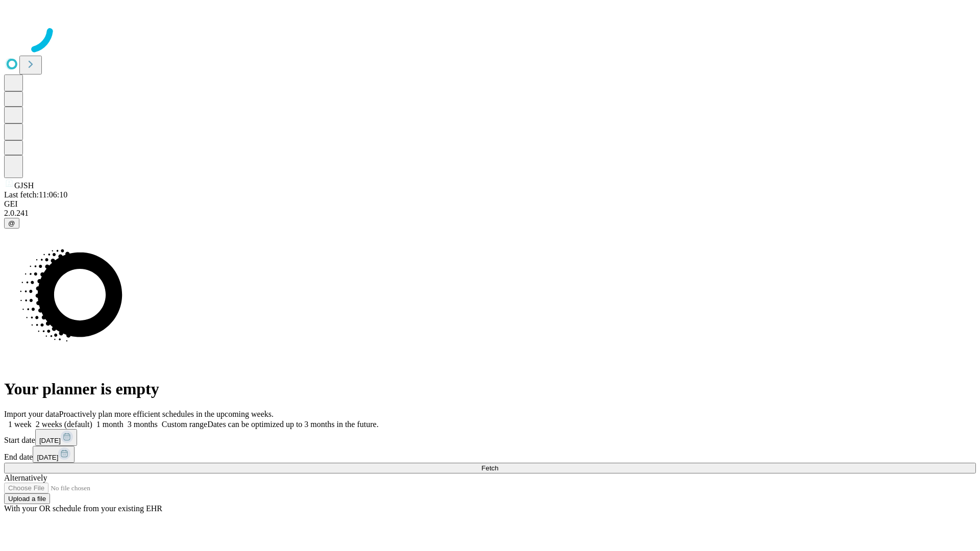 This screenshot has height=551, width=980. What do you see at coordinates (110, 424) in the screenshot?
I see `span: 1 month` at bounding box center [110, 424].